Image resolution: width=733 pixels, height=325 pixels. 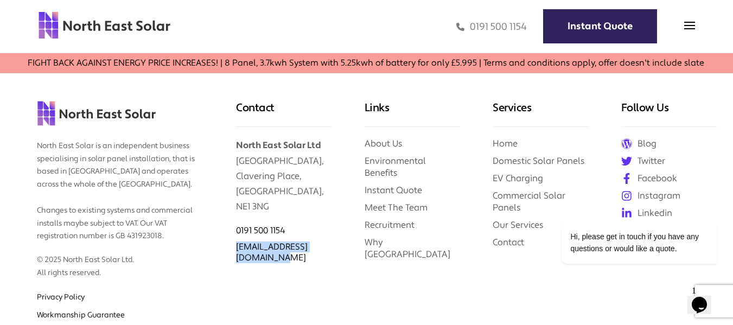 What do you see at coordinates (284, 113) in the screenshot?
I see `h3: Contact` at bounding box center [284, 113].